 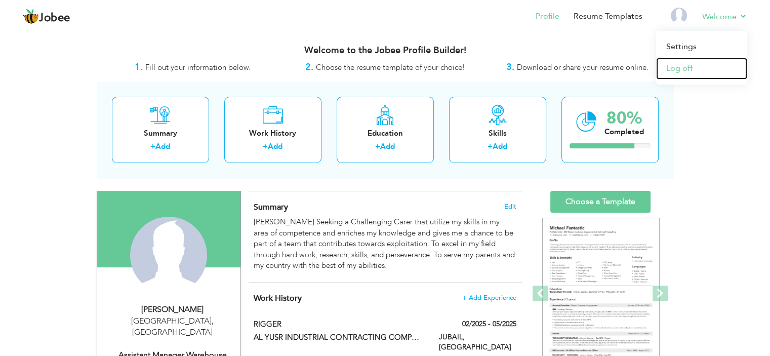 I want to click on a: Jobee, so click(x=47, y=17).